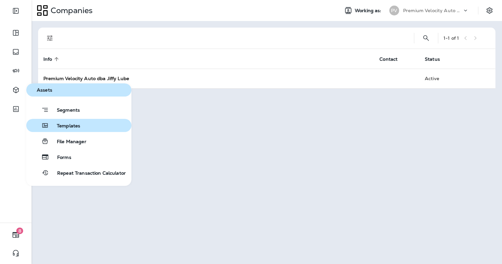 The image size is (502, 264). What do you see at coordinates (79, 157) in the screenshot?
I see `button: Forms` at bounding box center [79, 157].